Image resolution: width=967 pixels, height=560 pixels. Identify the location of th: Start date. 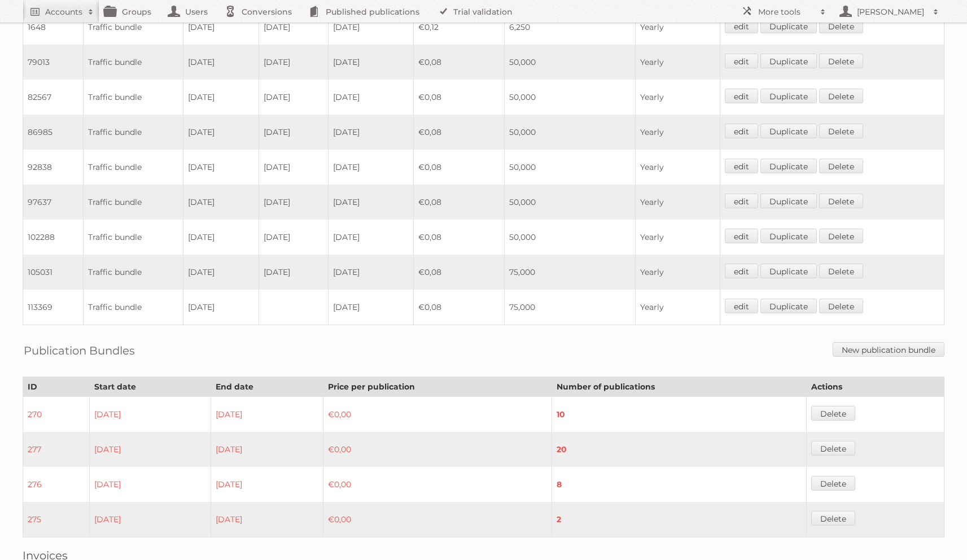
(150, 386).